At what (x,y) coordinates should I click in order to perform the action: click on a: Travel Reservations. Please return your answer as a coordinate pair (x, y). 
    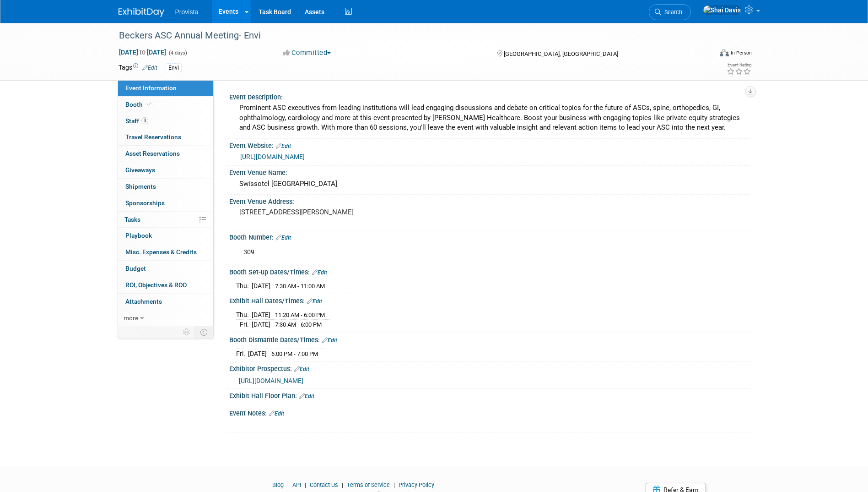
    Looking at the image, I should click on (165, 137).